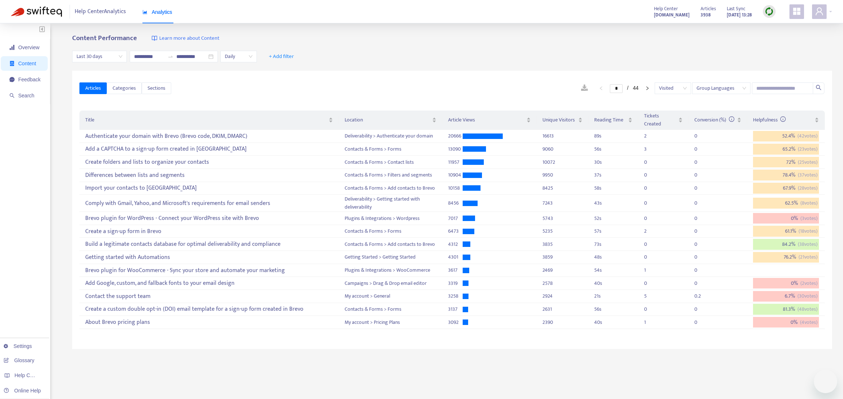 This screenshot has height=399, width=843. Describe the element at coordinates (563, 309) in the screenshot. I see `div: 2631` at that location.